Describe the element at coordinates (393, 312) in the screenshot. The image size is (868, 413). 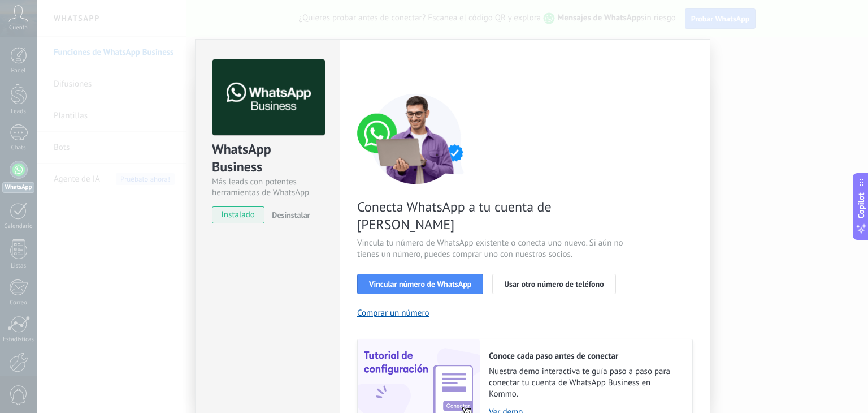
I see `button: Comprar un número` at that location.